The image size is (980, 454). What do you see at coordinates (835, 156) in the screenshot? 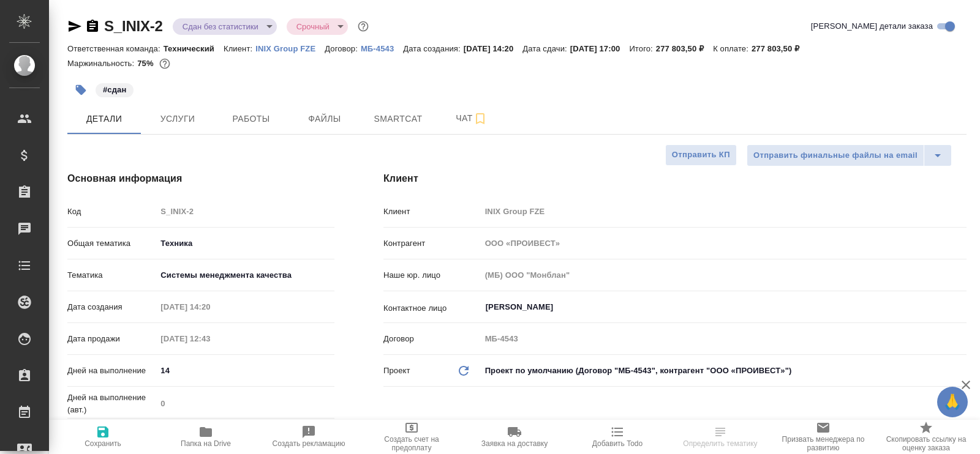
I see `span: Отправить финальные файлы на email` at bounding box center [835, 156].